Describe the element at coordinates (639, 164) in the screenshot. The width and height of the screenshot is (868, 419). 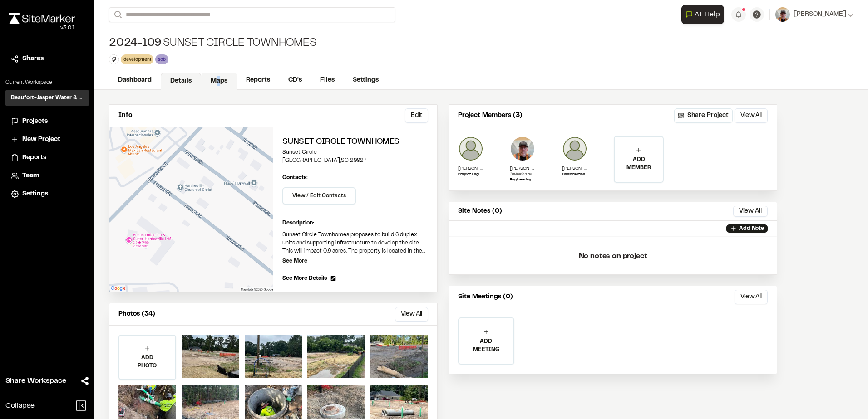
I see `p: ADD MEMBER` at that location.